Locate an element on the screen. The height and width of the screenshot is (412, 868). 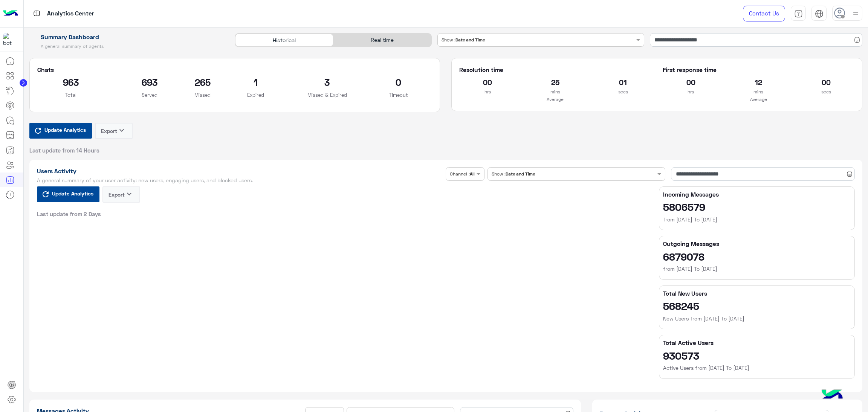
h2: 1 is located at coordinates (255, 82).